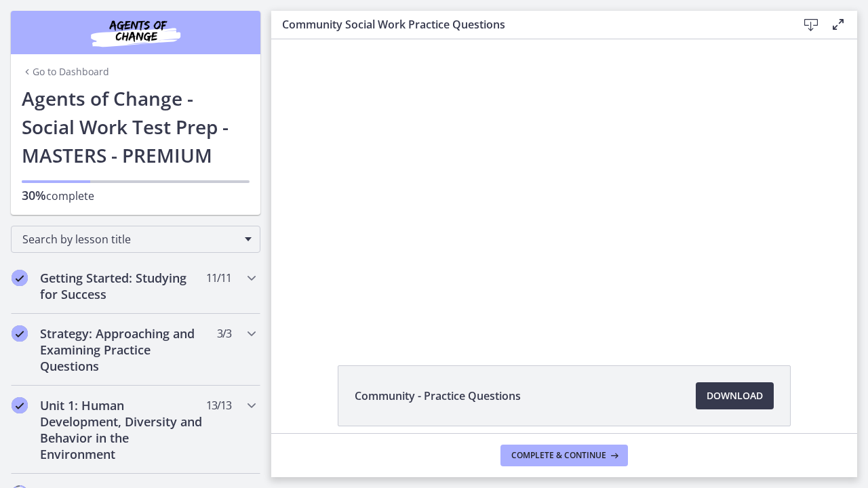  What do you see at coordinates (437, 396) in the screenshot?
I see `span: Community - Practice Questions` at bounding box center [437, 396].